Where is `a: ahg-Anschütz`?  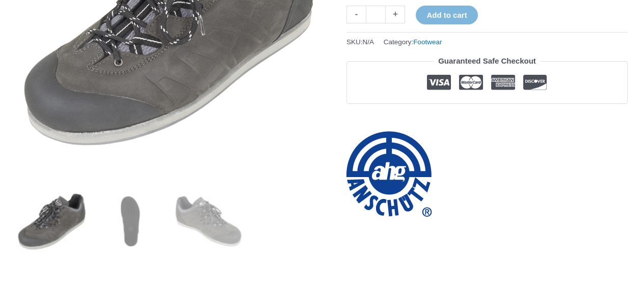 a: ahg-Anschütz is located at coordinates (389, 174).